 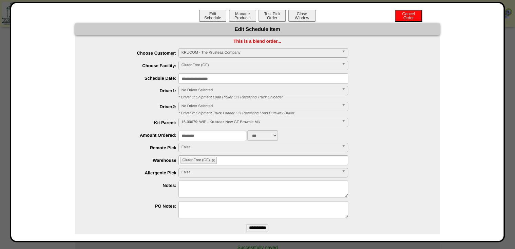 I want to click on label: Amount Ordered:, so click(x=133, y=135).